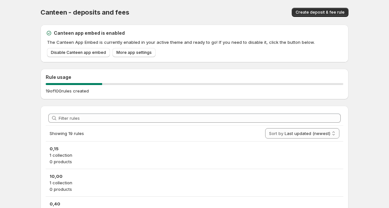 The width and height of the screenshot is (389, 208). What do you see at coordinates (85, 12) in the screenshot?
I see `span: Canteen - deposits and fees` at bounding box center [85, 12].